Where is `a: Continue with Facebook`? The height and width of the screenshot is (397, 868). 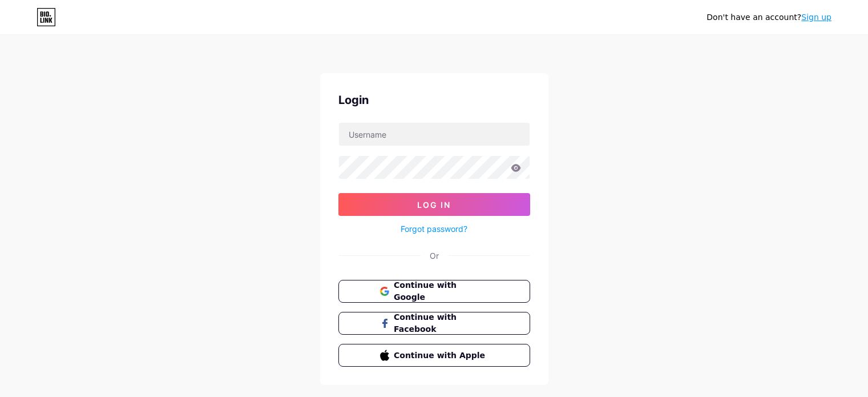
a: Continue with Facebook is located at coordinates (435, 323).